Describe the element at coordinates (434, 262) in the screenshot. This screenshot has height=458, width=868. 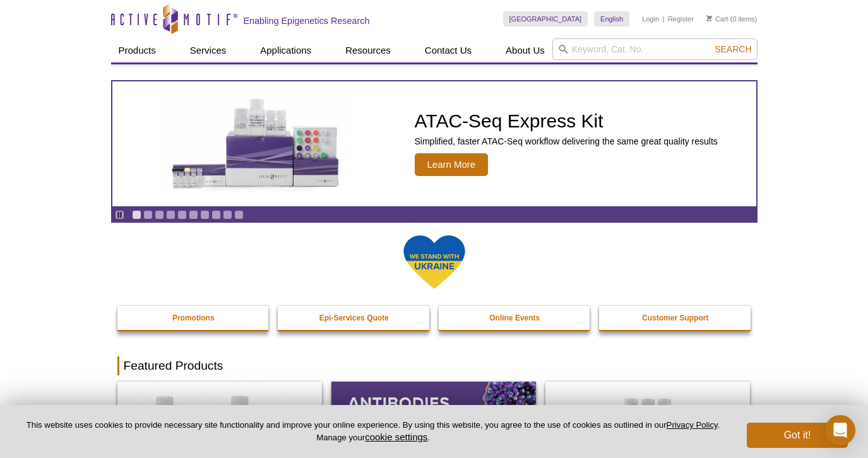
I see `img: We Stand With Ukraine` at that location.